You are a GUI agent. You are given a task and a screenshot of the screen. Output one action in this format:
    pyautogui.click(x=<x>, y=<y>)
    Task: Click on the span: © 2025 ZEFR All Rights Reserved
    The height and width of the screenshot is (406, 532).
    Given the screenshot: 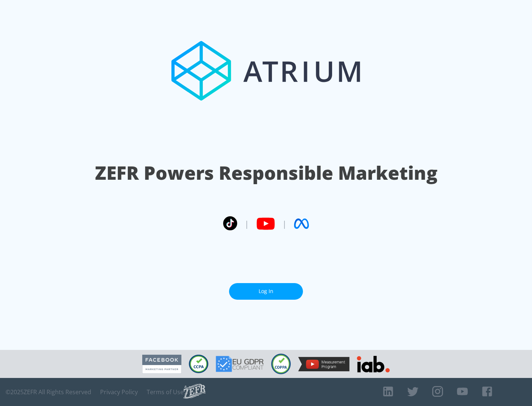 What is the action you would take?
    pyautogui.click(x=48, y=392)
    